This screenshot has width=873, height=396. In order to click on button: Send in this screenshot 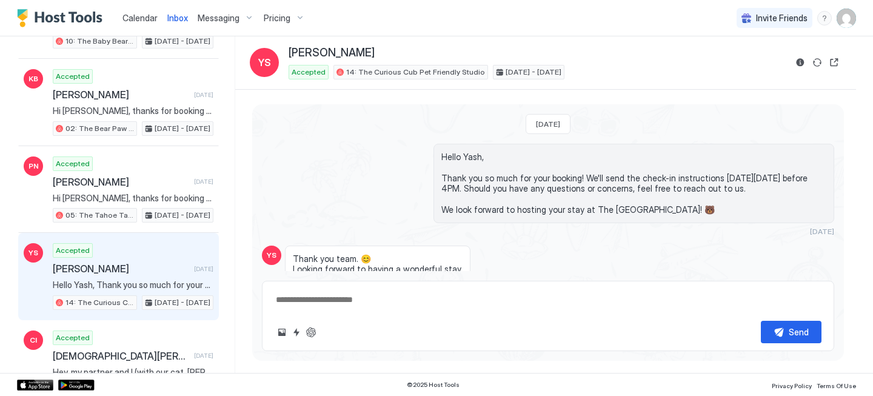, I will do `click(791, 331)`.